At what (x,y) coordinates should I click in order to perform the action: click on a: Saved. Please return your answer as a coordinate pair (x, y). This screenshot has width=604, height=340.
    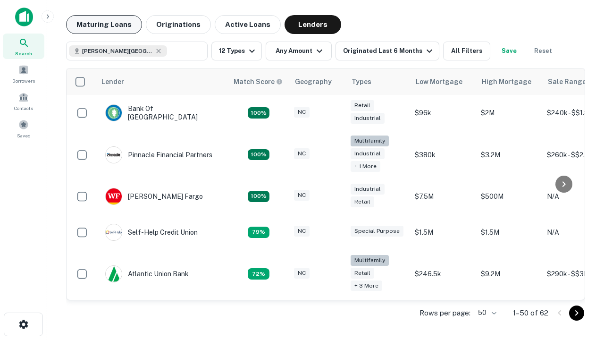
    Looking at the image, I should click on (24, 128).